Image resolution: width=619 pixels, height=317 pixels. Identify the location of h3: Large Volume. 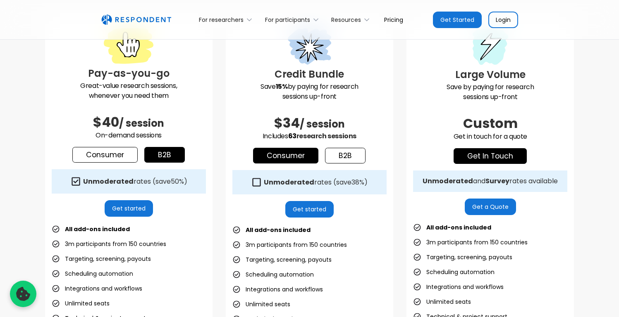
(490, 75).